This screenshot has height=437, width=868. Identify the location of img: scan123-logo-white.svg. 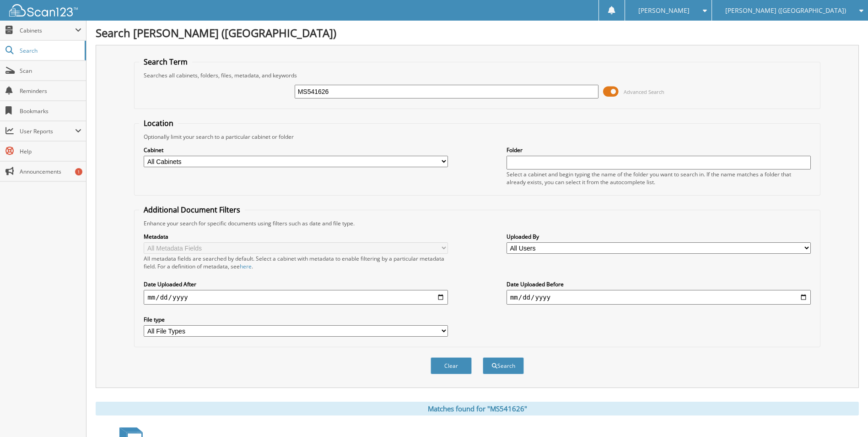
(43, 10).